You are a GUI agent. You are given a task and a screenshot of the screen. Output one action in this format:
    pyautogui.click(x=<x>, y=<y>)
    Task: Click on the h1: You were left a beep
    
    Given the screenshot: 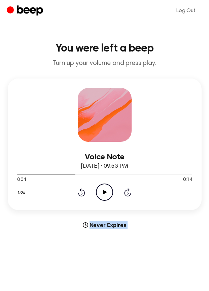 What is the action you would take?
    pyautogui.click(x=104, y=49)
    